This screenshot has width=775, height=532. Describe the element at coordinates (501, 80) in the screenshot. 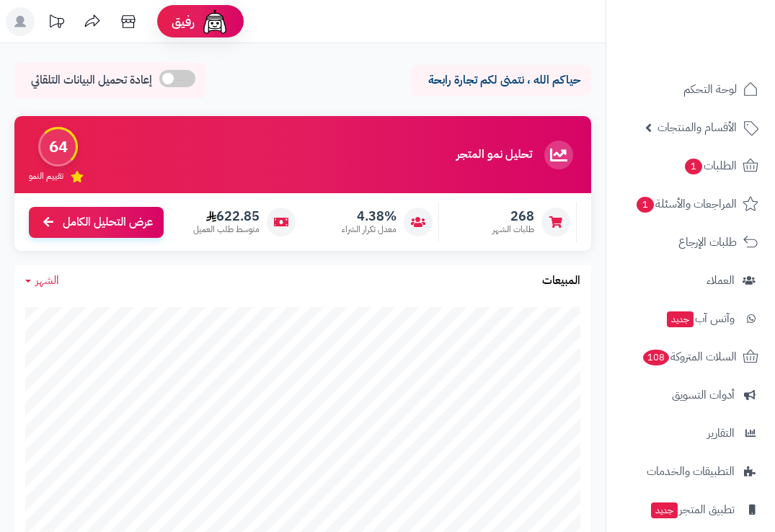

I see `p: حياكم الله ، نتمنى لكم تجارة رابحة` at that location.